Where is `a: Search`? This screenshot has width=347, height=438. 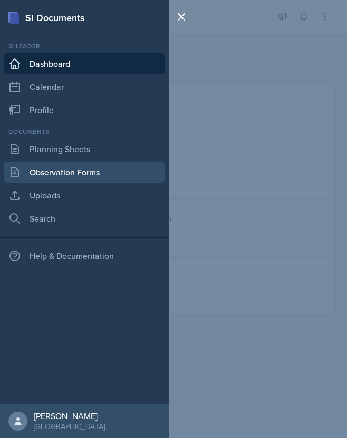
a: Search is located at coordinates (84, 219).